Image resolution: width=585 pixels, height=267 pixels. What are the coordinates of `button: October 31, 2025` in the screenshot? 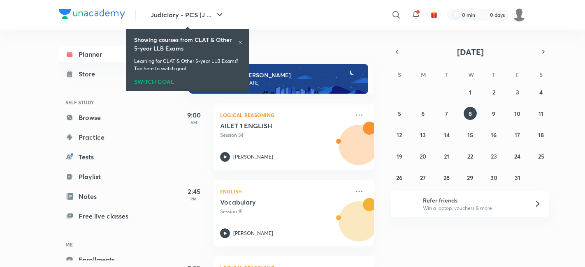 It's located at (518, 178).